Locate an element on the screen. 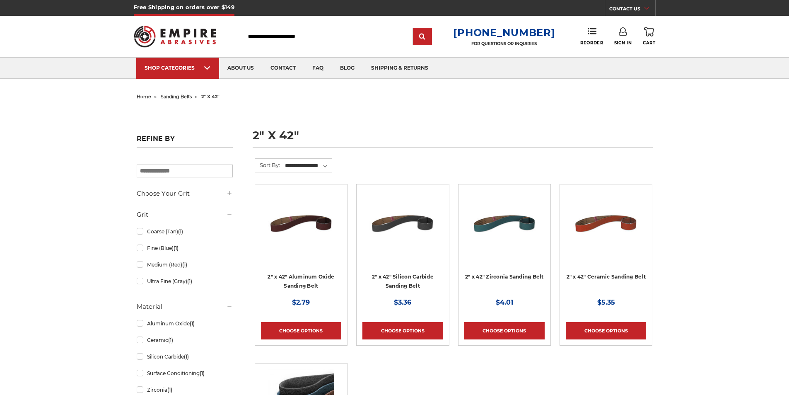 The height and width of the screenshot is (395, 789). div: Choose Your Grit is located at coordinates (185, 193).